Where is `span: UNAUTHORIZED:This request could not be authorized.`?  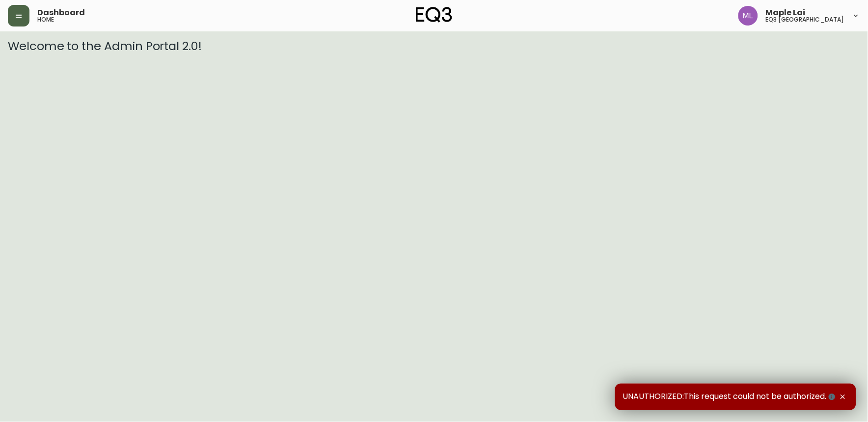
span: UNAUTHORIZED:This request could not be authorized. is located at coordinates (730, 397).